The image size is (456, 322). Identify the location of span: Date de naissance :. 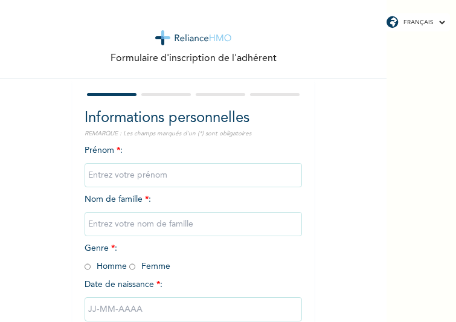
(123, 284).